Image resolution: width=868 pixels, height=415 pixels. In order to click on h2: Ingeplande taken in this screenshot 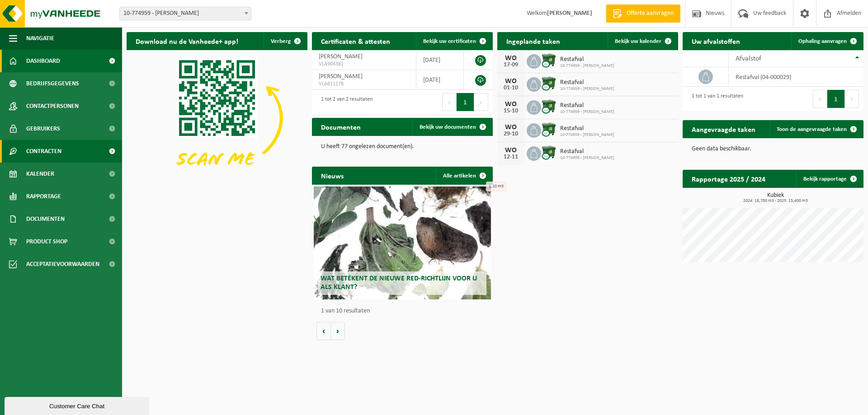, I will do `click(533, 40)`.